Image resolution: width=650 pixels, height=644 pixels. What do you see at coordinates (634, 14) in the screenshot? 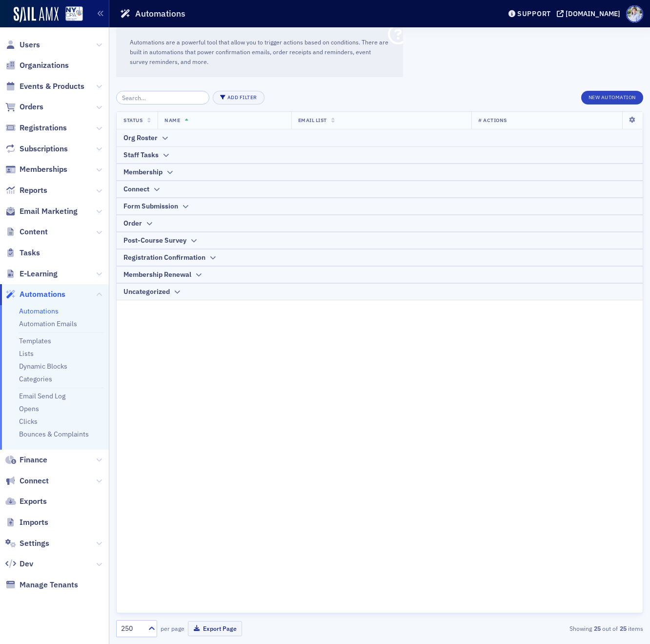
I see `span: Profile` at bounding box center [634, 14].